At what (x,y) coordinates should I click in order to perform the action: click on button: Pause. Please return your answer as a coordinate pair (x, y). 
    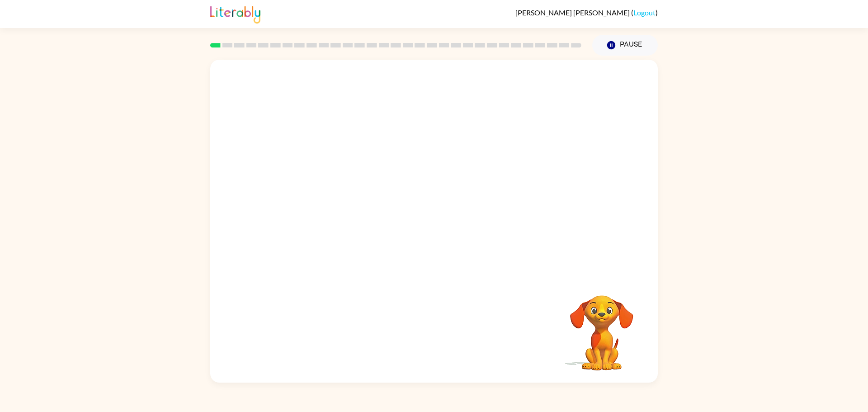
    Looking at the image, I should click on (625, 45).